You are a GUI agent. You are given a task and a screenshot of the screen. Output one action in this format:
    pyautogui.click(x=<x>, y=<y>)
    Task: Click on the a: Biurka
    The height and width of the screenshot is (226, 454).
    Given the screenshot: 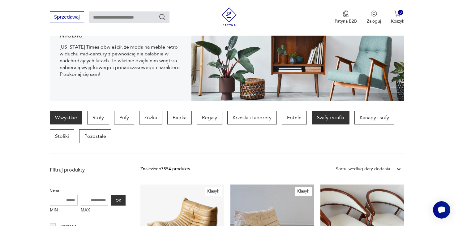 What is the action you would take?
    pyautogui.click(x=180, y=118)
    